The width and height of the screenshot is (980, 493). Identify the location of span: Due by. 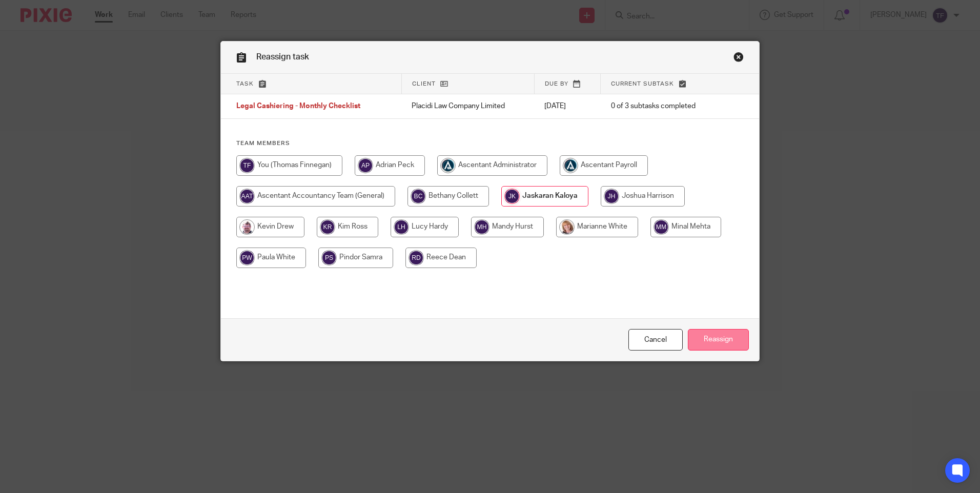
(556, 84).